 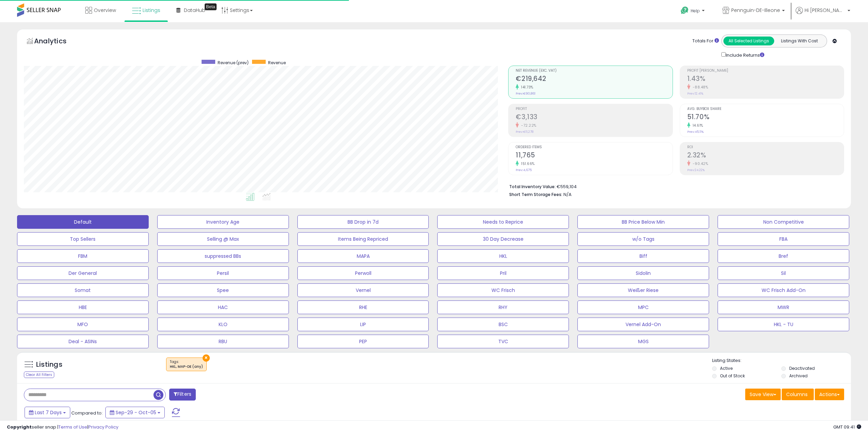 What do you see at coordinates (63, 427) in the screenshot?
I see `div: seller snap | |` at bounding box center [63, 427].